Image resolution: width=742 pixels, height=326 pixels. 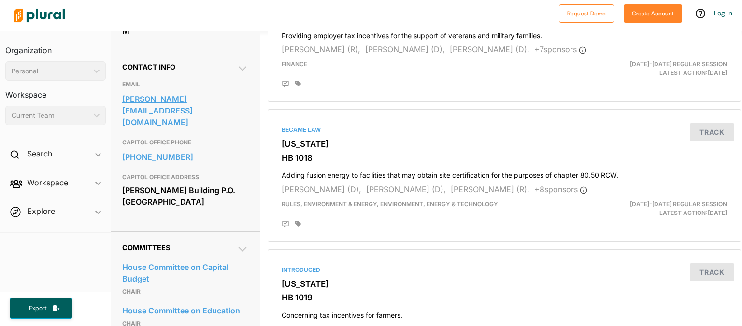 What do you see at coordinates (504, 270) in the screenshot?
I see `div: Introduced` at bounding box center [504, 270].